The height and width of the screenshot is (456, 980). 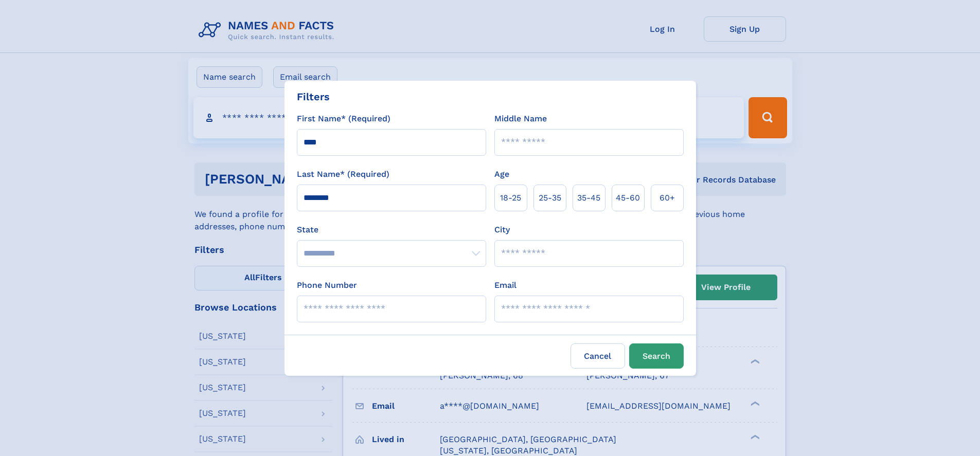 What do you see at coordinates (657, 356) in the screenshot?
I see `button: Search` at bounding box center [657, 356].